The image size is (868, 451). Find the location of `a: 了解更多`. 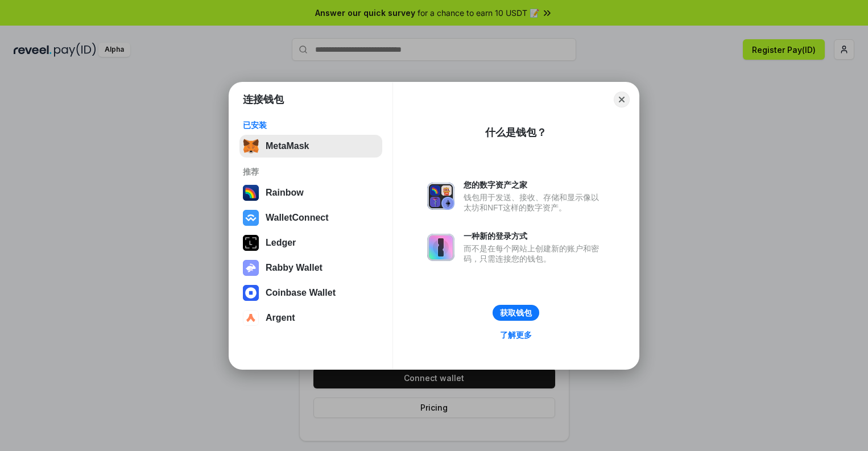

a: 了解更多 is located at coordinates (516, 335).